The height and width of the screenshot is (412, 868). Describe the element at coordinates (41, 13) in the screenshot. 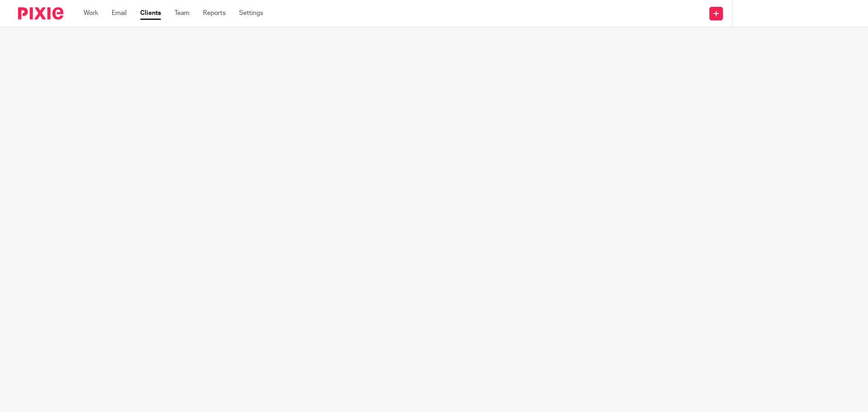

I see `img: Pixie` at that location.